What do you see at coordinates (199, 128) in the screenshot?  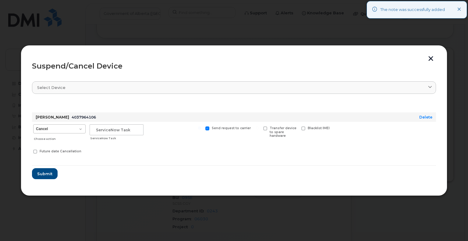 I see `input: Send request to carrier` at bounding box center [199, 128].